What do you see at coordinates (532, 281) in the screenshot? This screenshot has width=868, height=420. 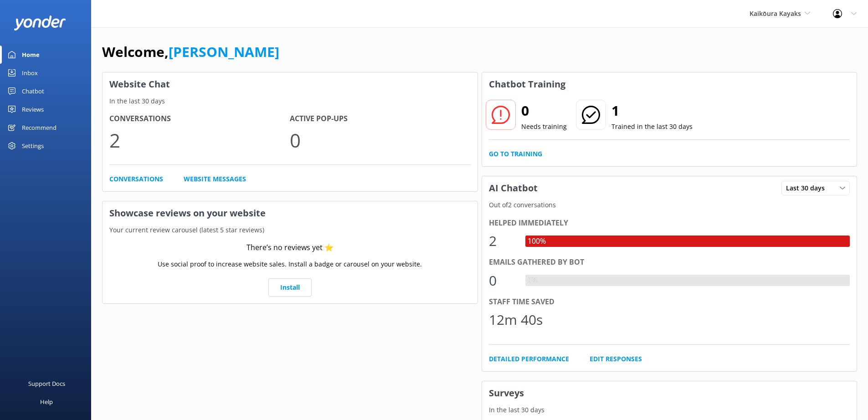 I see `div: 0%` at bounding box center [532, 281].